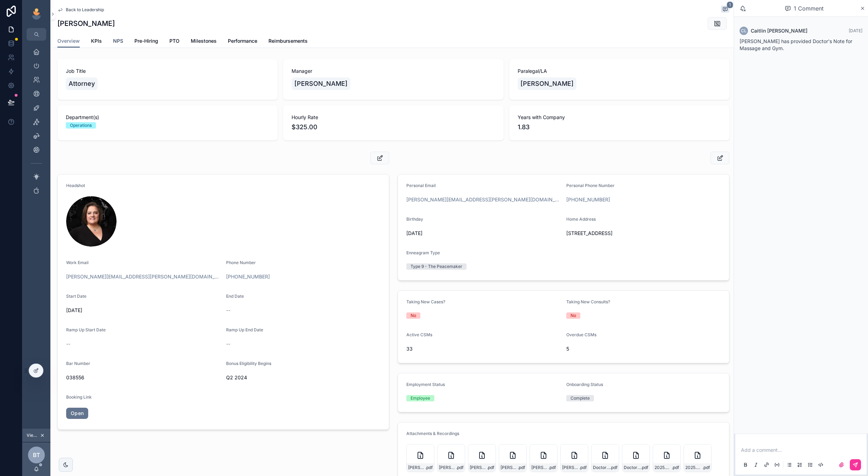 This screenshot has width=868, height=476. Describe the element at coordinates (809, 8) in the screenshot. I see `span: 1 Comment` at that location.